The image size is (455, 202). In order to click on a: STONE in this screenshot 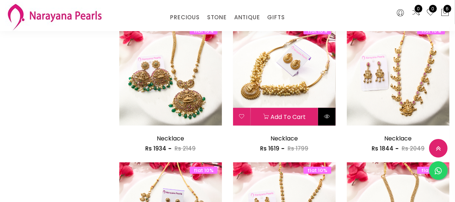, I will do `click(217, 17)`.